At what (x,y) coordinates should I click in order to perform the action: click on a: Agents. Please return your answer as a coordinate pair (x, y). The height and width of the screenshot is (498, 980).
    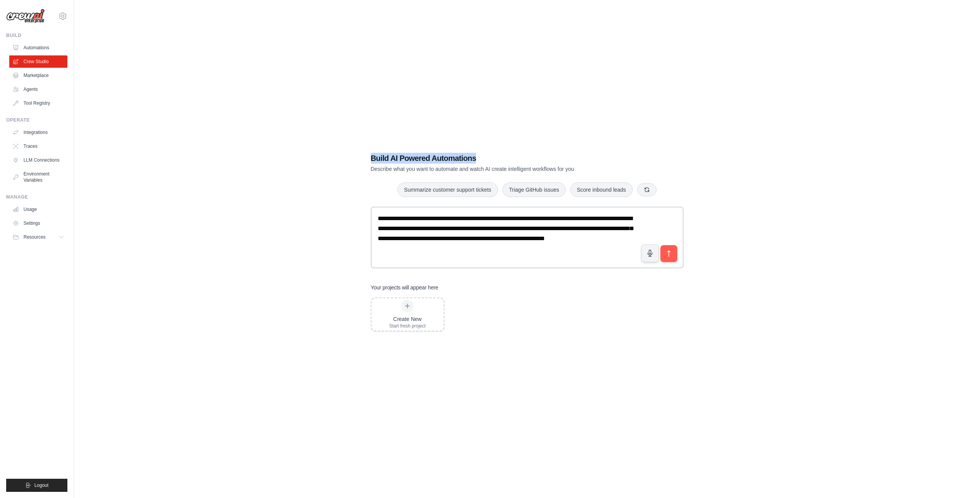
    Looking at the image, I should click on (38, 89).